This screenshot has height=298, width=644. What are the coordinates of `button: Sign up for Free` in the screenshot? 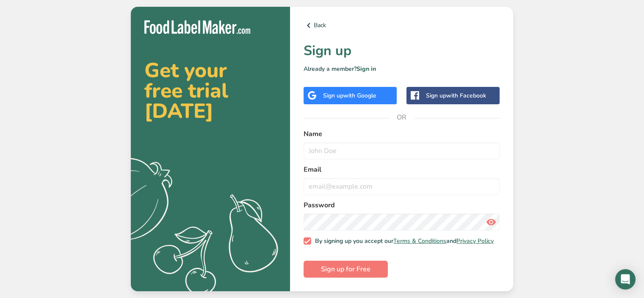 It's located at (346, 269).